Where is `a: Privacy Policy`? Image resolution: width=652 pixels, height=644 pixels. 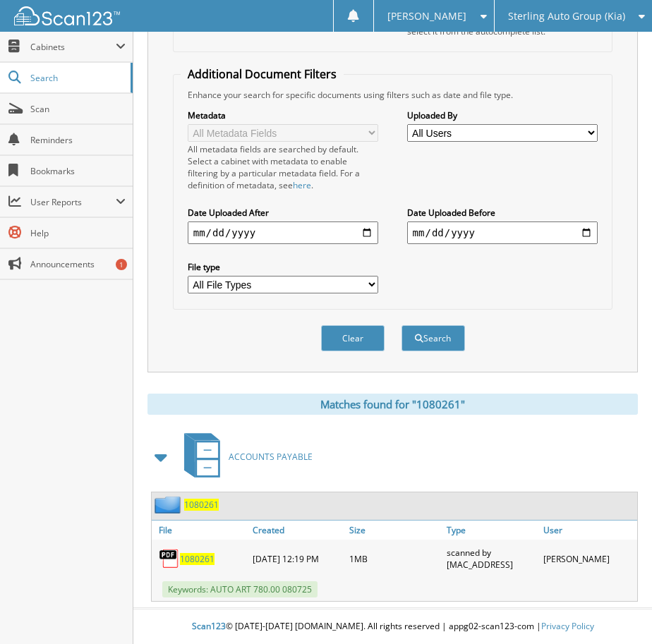
a: Privacy Policy is located at coordinates (567, 626).